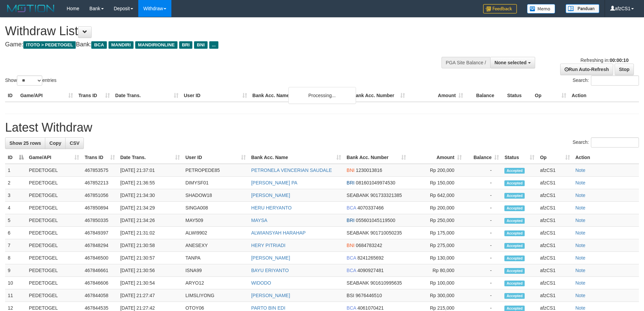  I want to click on h1: Withdraw List, so click(214, 31).